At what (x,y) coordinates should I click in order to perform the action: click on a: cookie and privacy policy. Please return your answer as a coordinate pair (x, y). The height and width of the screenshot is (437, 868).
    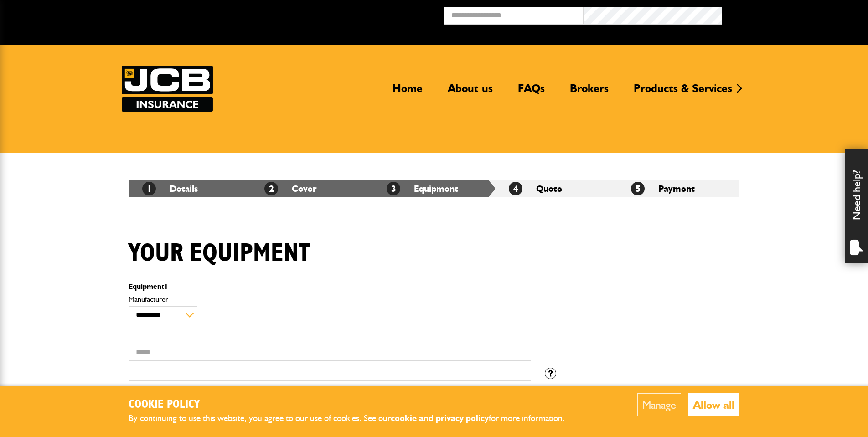
    Looking at the image, I should click on (439, 418).